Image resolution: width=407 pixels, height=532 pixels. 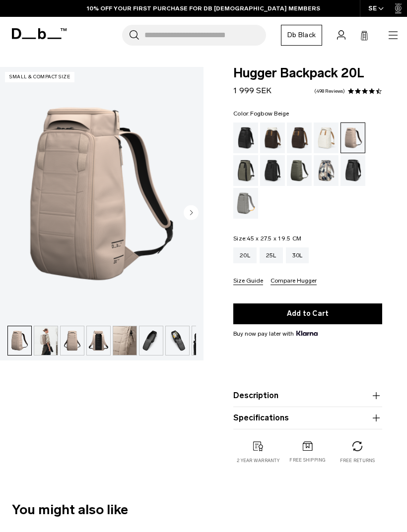 What do you see at coordinates (246, 170) in the screenshot?
I see `a: Forest Green` at bounding box center [246, 170].